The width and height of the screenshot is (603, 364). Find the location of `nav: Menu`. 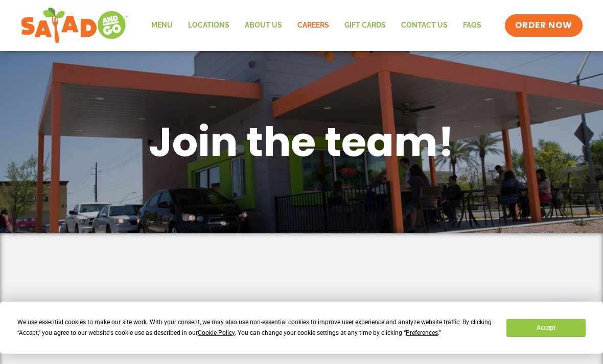

nav: Menu is located at coordinates (317, 26).